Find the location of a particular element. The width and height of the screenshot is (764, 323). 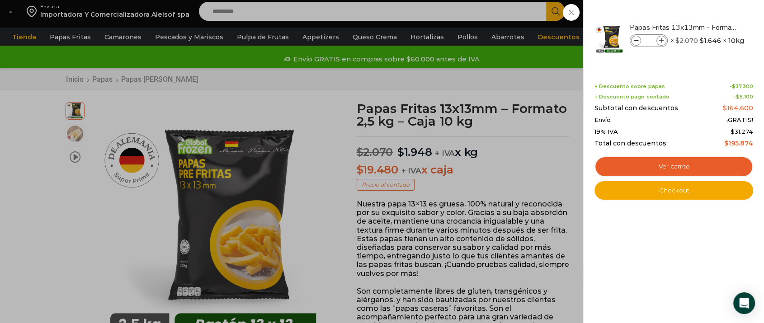

bdi: 164.600 is located at coordinates (738, 108).